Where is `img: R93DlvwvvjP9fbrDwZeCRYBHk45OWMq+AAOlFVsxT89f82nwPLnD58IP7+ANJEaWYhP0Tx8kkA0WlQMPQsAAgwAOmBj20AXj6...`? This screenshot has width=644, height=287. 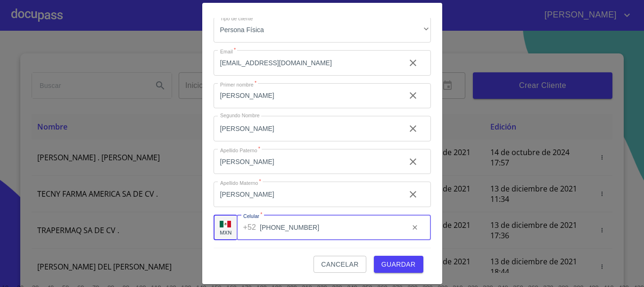
img: R93DlvwvvjP9fbrDwZeCRYBHk45OWMq+AAOlFVsxT89f82nwPLnD58IP7+ANJEaWYhP0Tx8kkA0WlQMPQsAAgwAOmBj20AXj6... is located at coordinates (226, 224).